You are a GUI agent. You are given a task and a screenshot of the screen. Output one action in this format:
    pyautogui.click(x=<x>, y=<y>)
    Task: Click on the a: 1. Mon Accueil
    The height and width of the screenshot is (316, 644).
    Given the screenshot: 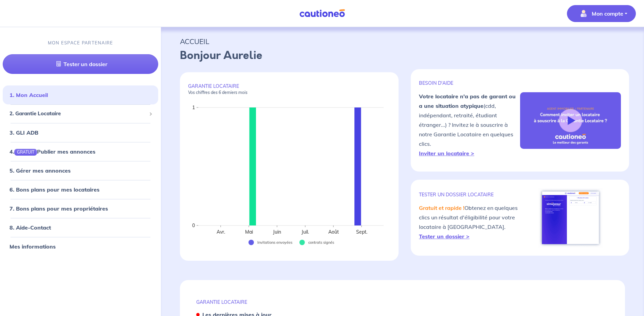 What is the action you would take?
    pyautogui.click(x=29, y=95)
    